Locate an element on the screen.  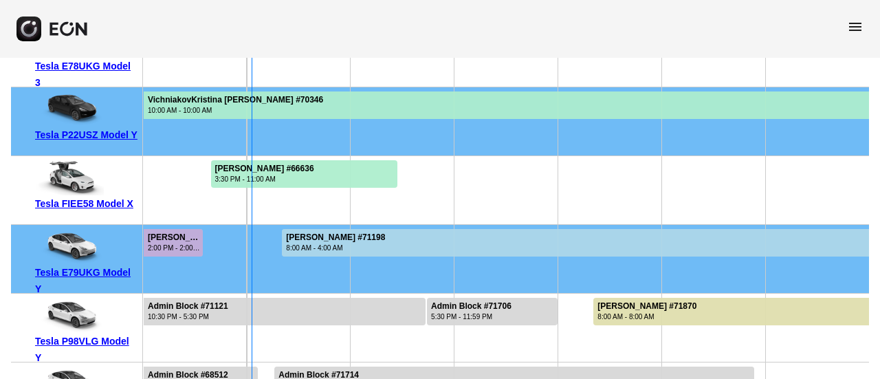
div: Tesla FIEE58 Model X is located at coordinates (86, 204).